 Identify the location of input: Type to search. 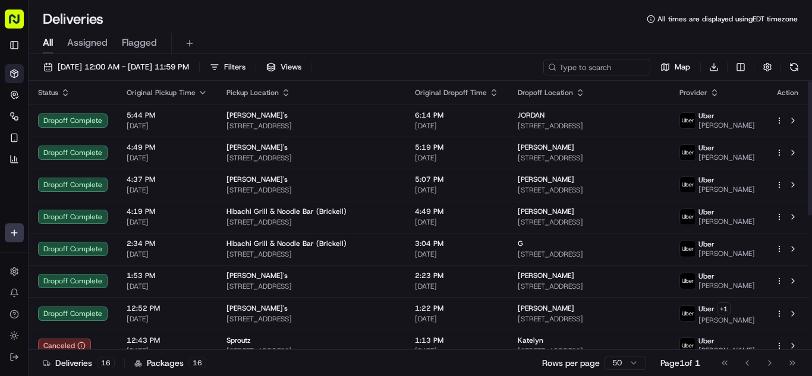
(597, 67).